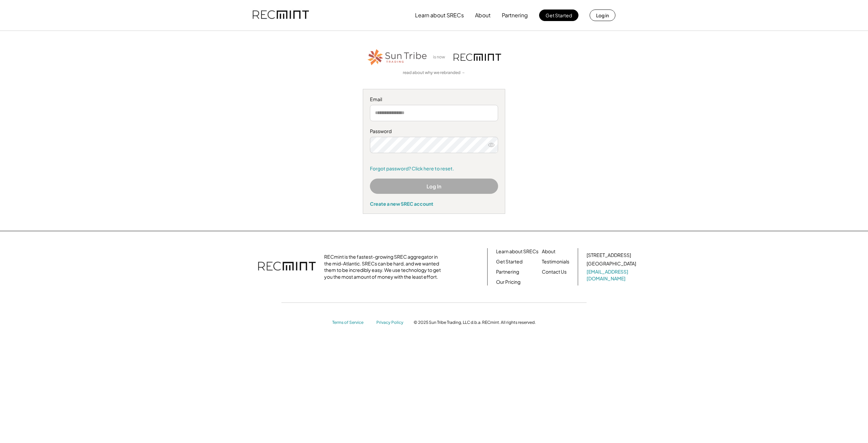  I want to click on a: Partnering, so click(508, 272).